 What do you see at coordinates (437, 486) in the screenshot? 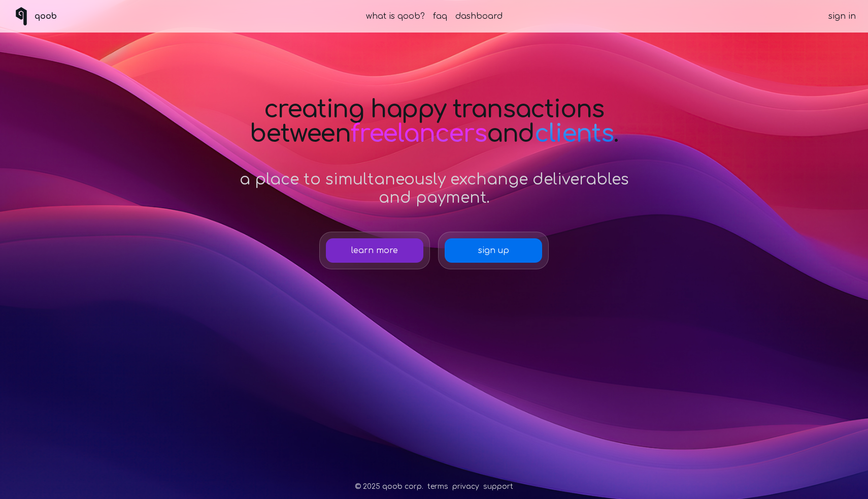
I see `a: terms` at bounding box center [437, 486].